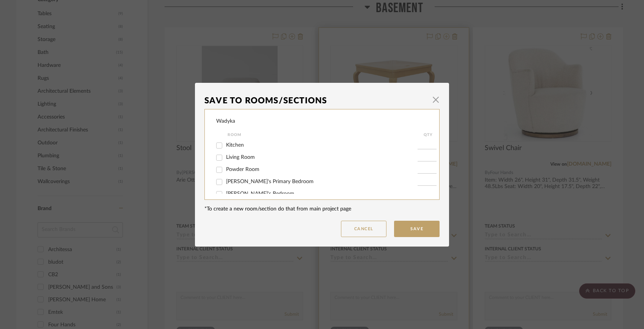  Describe the element at coordinates (226, 121) in the screenshot. I see `div: Wadyka` at that location.